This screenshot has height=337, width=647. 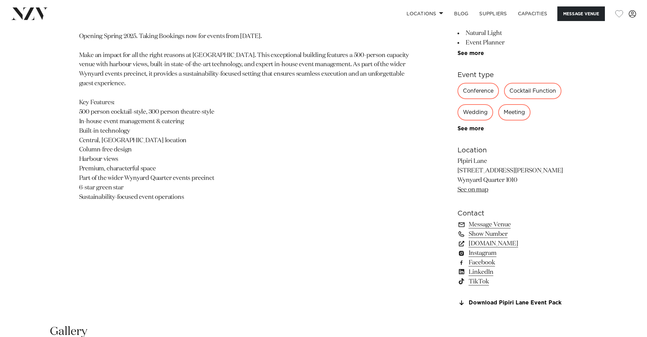 I want to click on a: Facebook, so click(x=512, y=263).